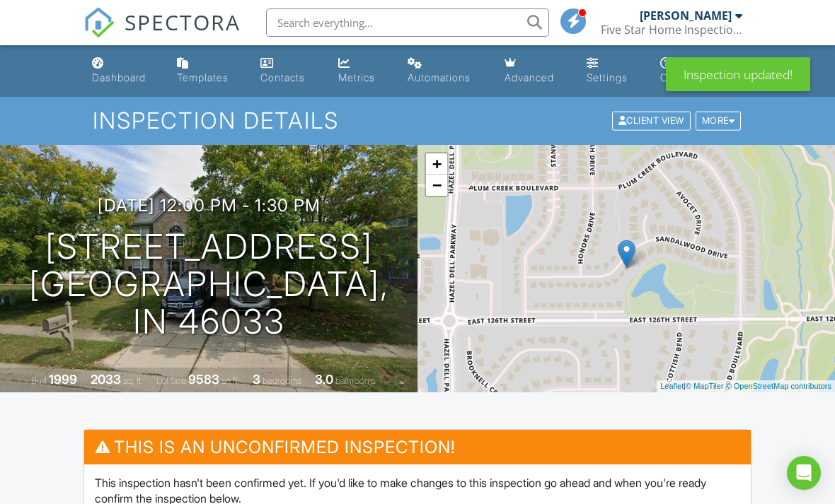 The image size is (835, 504). What do you see at coordinates (282, 77) in the screenshot?
I see `div: Contacts` at bounding box center [282, 77].